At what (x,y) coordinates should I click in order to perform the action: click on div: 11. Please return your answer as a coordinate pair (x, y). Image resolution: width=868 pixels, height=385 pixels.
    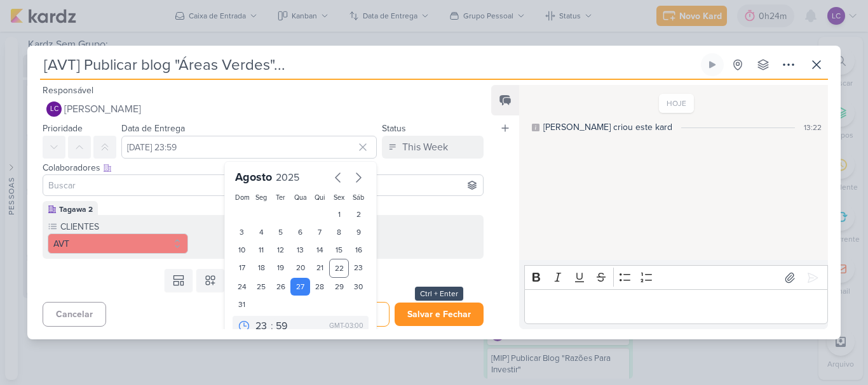
    Looking at the image, I should click on (261, 250).